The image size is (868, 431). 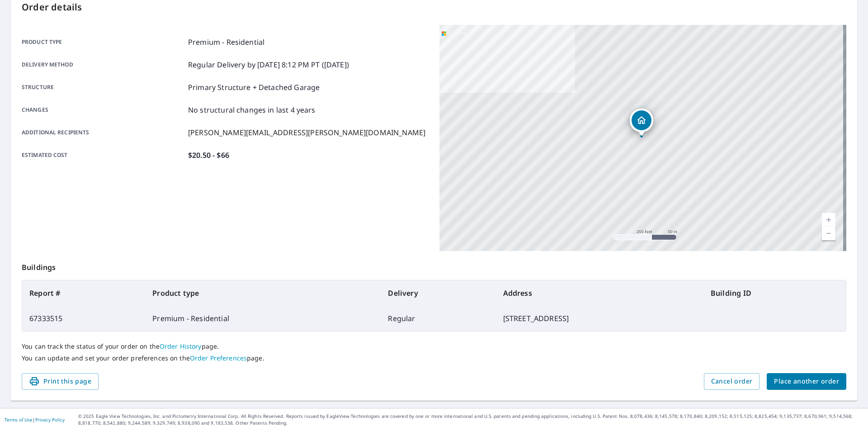 What do you see at coordinates (83, 293) in the screenshot?
I see `th: Report #` at bounding box center [83, 293].